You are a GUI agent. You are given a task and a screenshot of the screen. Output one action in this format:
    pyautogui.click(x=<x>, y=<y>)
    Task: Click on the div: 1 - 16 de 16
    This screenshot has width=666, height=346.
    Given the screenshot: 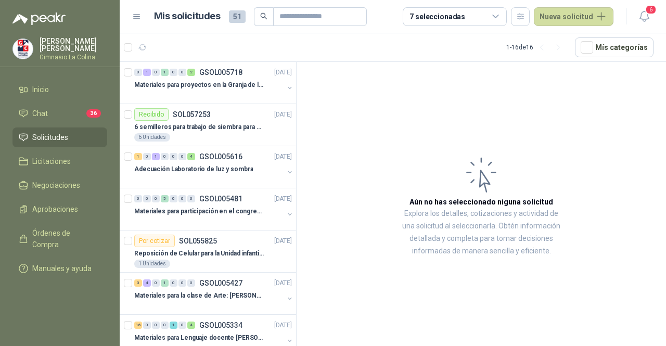 What is the action you would take?
    pyautogui.click(x=536, y=47)
    